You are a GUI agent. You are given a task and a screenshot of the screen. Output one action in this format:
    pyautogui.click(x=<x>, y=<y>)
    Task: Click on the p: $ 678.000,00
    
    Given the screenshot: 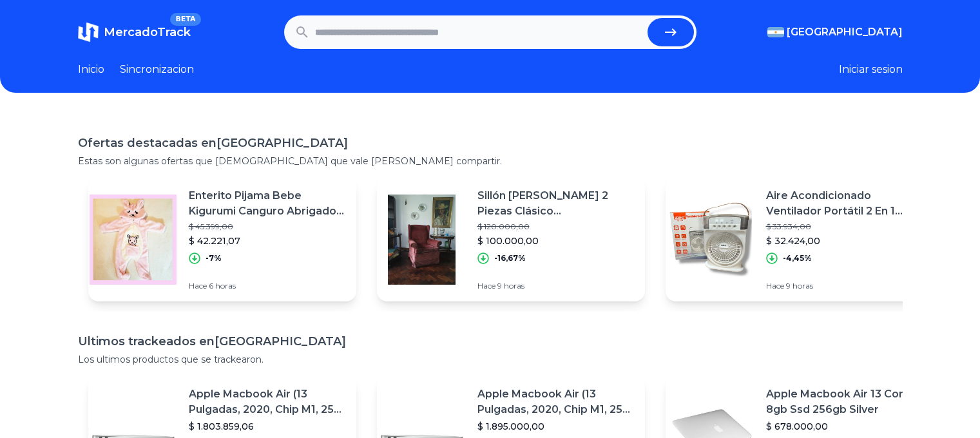 What is the action you would take?
    pyautogui.click(x=845, y=426)
    